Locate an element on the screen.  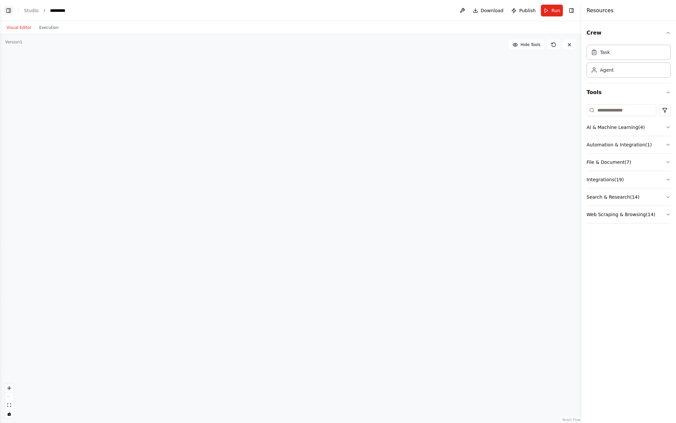
button: Hide Tools is located at coordinates (526, 45).